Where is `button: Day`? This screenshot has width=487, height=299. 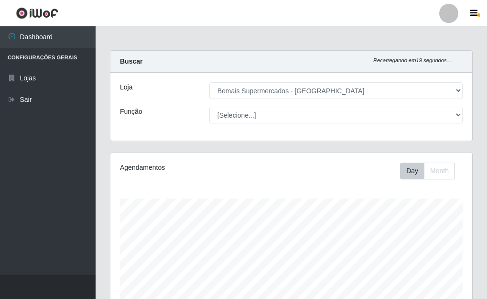 button: Day is located at coordinates (412, 171).